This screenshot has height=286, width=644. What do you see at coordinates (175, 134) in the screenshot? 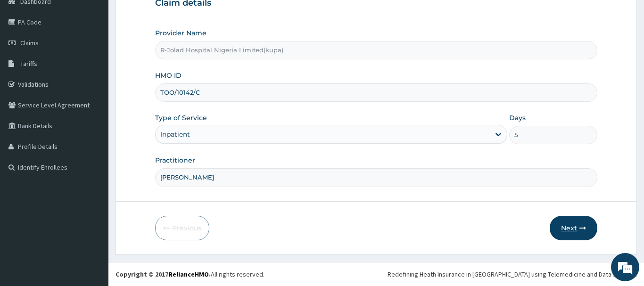
I see `div: Inpatient` at bounding box center [175, 134].